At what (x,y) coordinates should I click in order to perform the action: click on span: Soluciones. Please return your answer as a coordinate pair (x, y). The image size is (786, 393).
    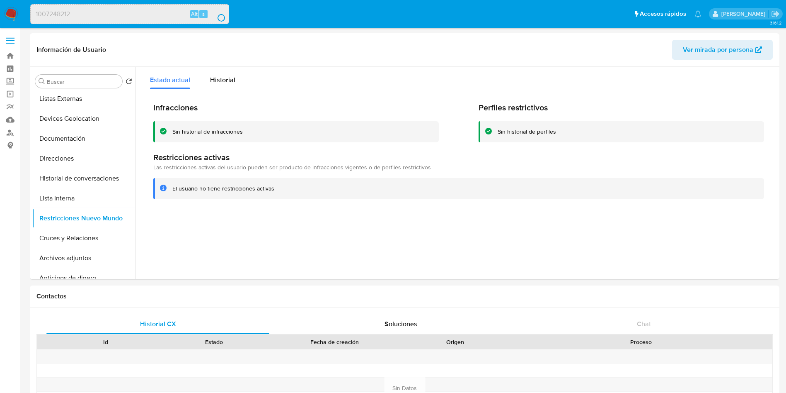
    Looking at the image, I should click on (401, 323).